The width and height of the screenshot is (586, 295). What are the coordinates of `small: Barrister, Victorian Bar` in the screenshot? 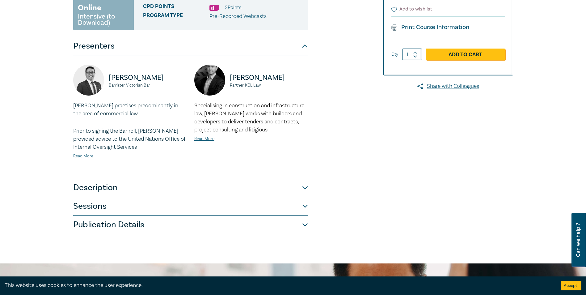 It's located at (148, 85).